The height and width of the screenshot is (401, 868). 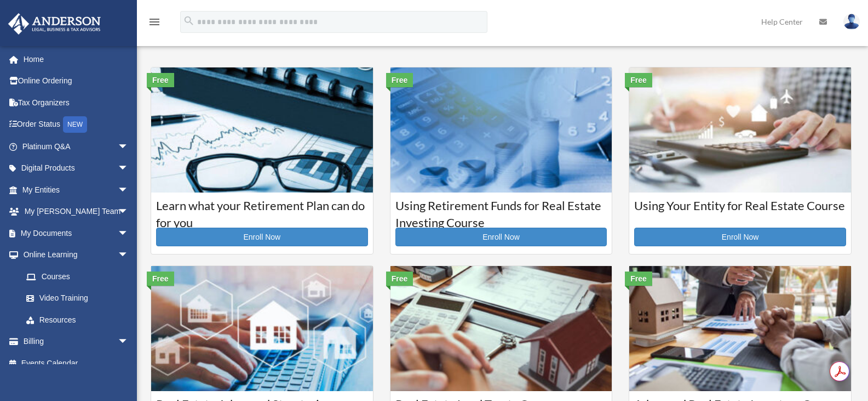 What do you see at coordinates (740, 211) in the screenshot?
I see `h3: Using Your Entity for Real Estate Course` at bounding box center [740, 211].